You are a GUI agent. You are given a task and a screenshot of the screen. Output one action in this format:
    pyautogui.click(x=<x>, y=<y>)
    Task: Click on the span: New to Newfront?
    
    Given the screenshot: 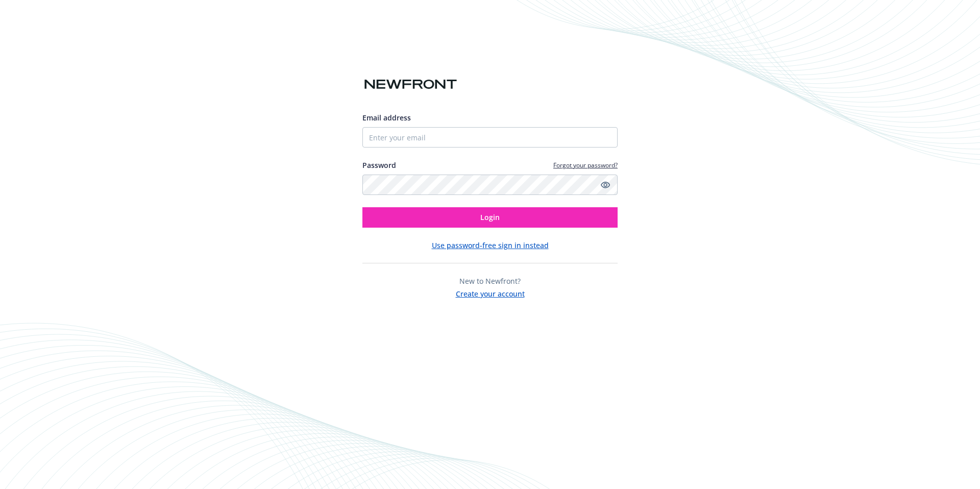 What is the action you would take?
    pyautogui.click(x=490, y=281)
    